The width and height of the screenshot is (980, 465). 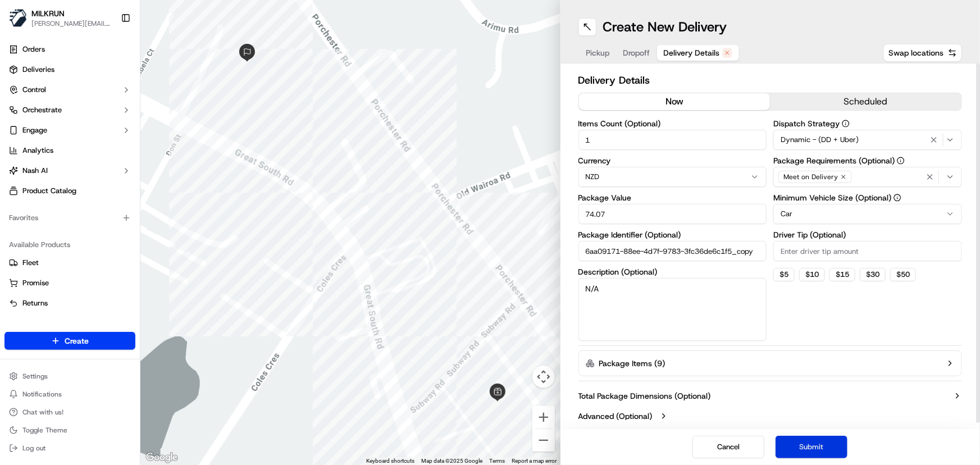 I want to click on span: Map data ©2025 Google, so click(x=452, y=460).